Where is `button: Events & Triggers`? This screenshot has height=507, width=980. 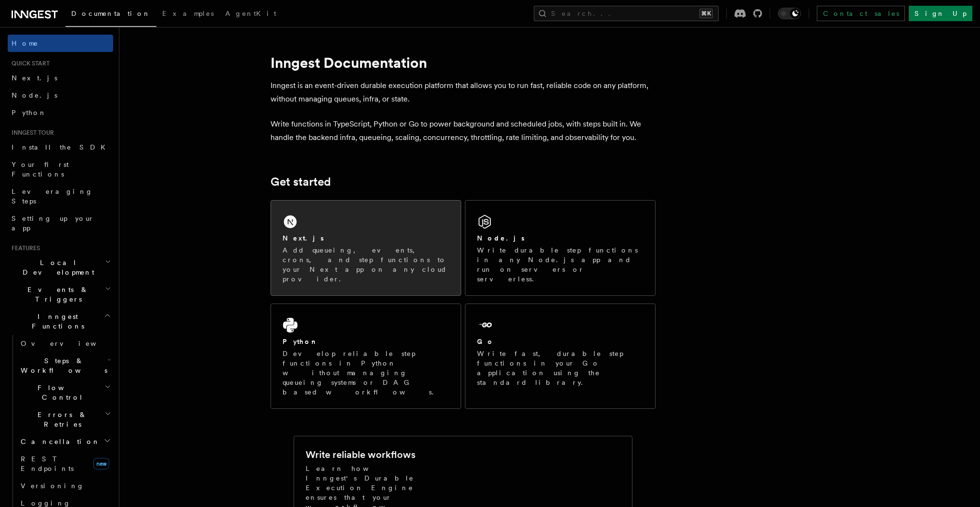 button: Events & Triggers is located at coordinates (60, 295).